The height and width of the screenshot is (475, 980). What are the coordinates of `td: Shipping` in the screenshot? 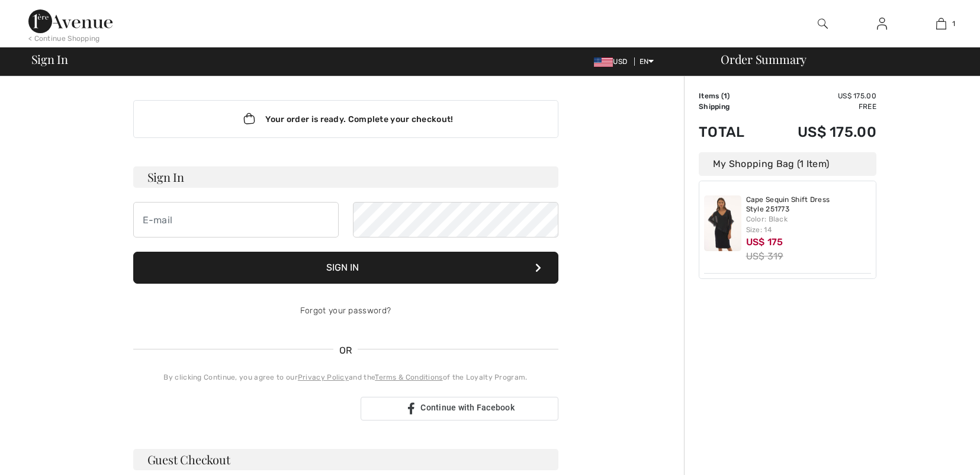 It's located at (731, 107).